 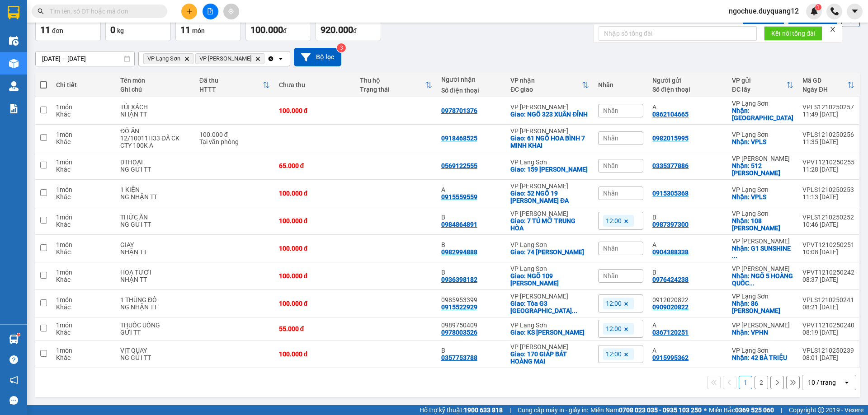 I want to click on div: Nhận: 42 BÀ TRIỆU, so click(x=763, y=358).